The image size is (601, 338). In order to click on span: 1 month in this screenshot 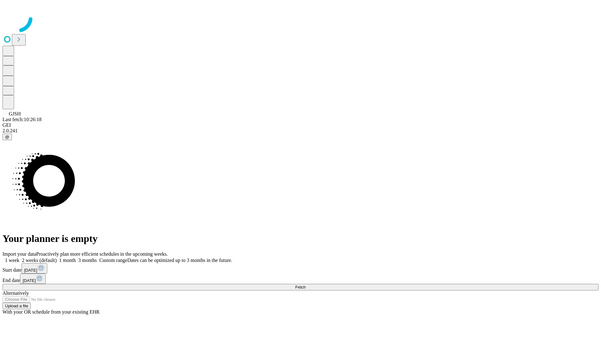, I will do `click(67, 260)`.